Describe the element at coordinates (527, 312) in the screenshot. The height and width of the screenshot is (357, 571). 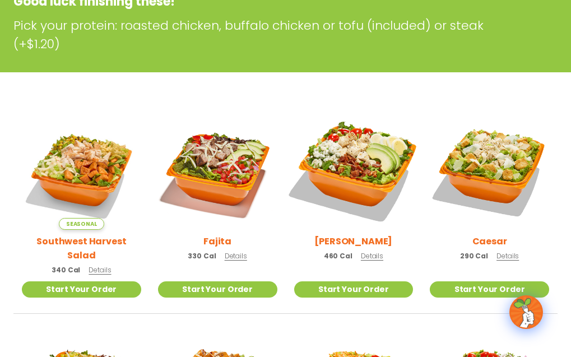
I see `img: wpChatIcon` at that location.